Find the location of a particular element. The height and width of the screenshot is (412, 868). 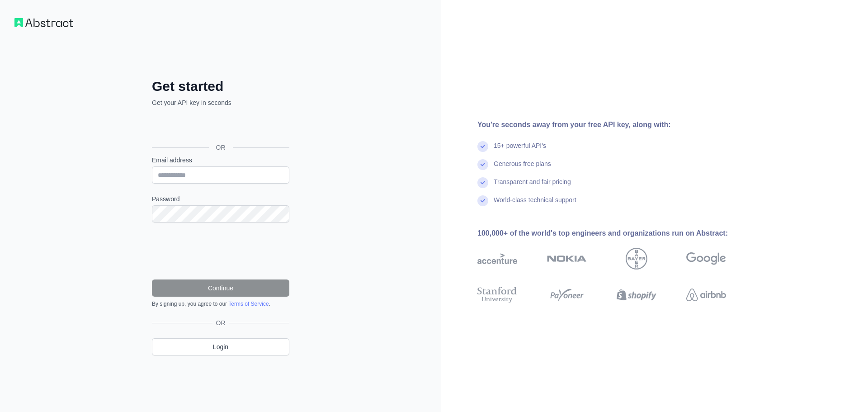

div: Transparent and fair pricing is located at coordinates (532, 186).